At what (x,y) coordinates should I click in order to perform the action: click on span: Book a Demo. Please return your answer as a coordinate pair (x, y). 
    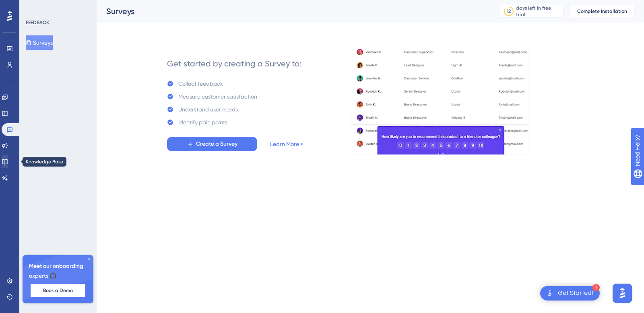
    Looking at the image, I should click on (58, 291).